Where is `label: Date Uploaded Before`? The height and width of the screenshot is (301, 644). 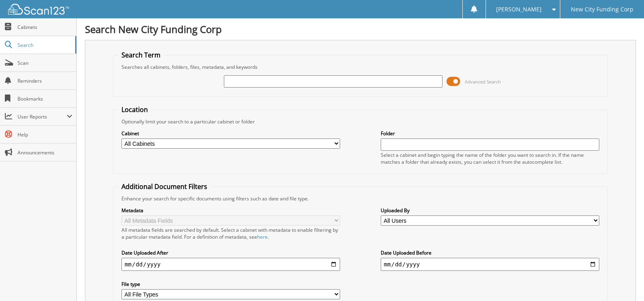 label: Date Uploaded Before is located at coordinates (490, 252).